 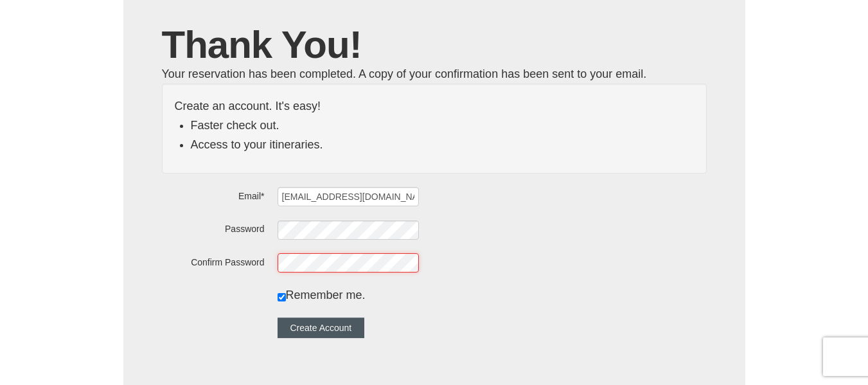 What do you see at coordinates (434, 128) in the screenshot?
I see `div: Create an account. It's easy!` at bounding box center [434, 128].